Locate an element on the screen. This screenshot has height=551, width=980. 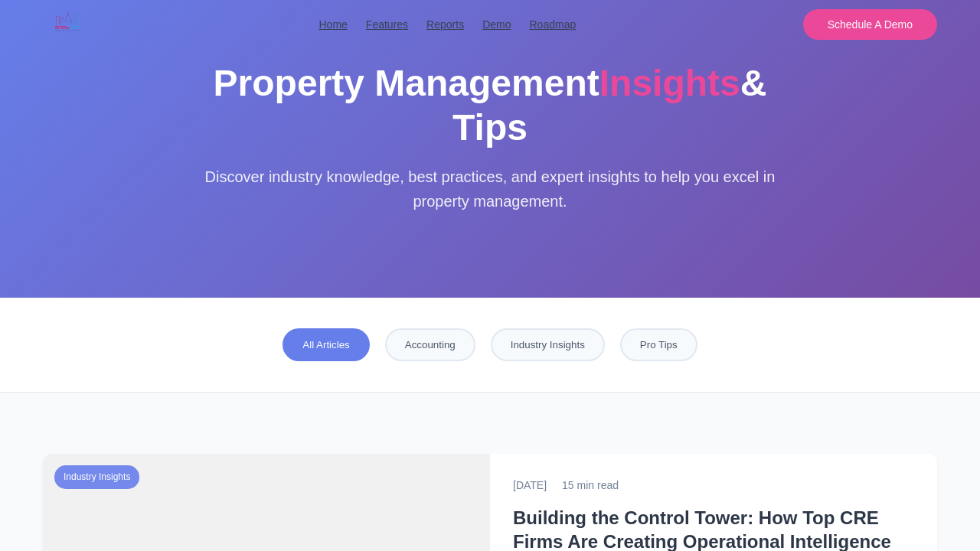
a: Home is located at coordinates (333, 24).